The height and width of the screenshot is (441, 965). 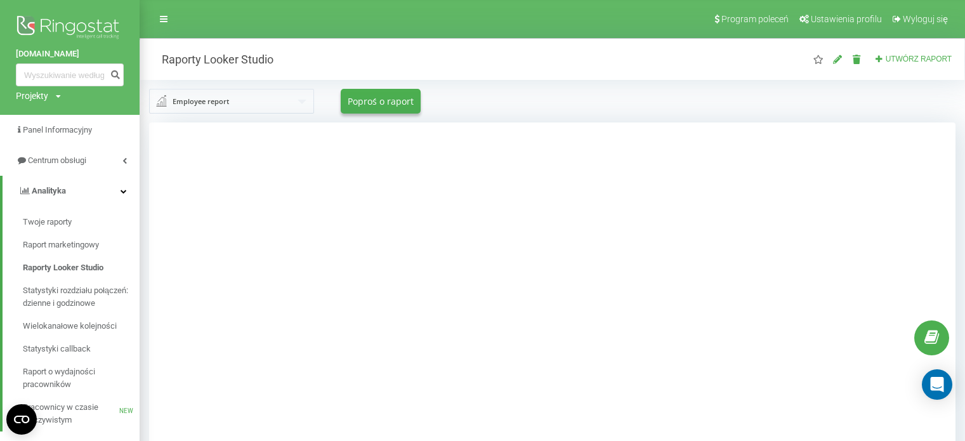 I want to click on span: Analityka, so click(x=49, y=190).